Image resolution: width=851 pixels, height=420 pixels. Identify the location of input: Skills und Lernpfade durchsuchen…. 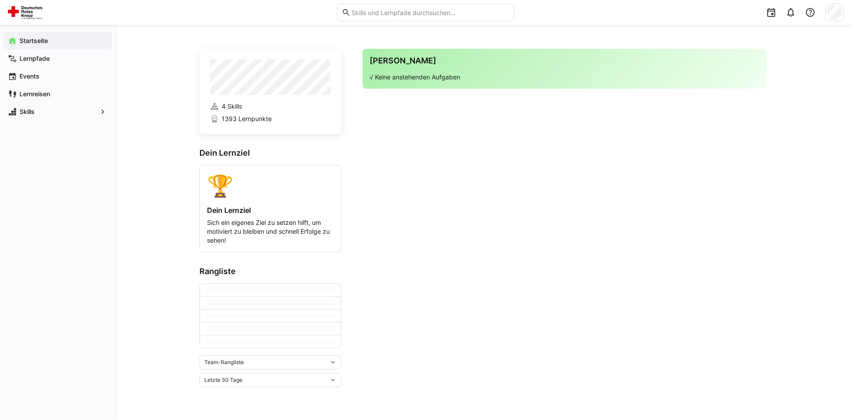
(430, 12).